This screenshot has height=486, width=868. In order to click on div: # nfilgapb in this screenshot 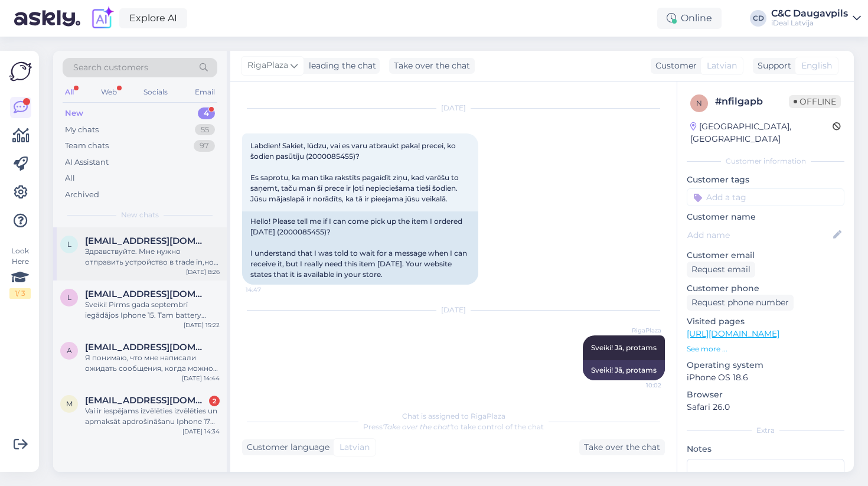, I will do `click(751, 102)`.